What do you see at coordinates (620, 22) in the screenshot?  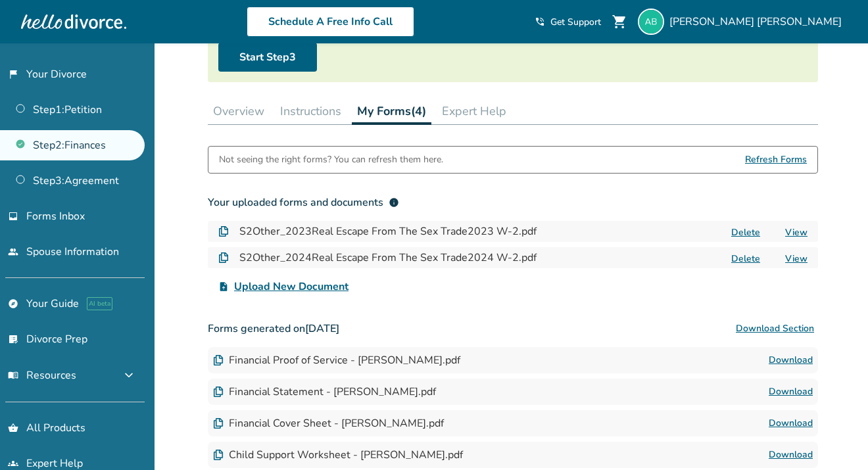 I see `span: shopping_cart` at bounding box center [620, 22].